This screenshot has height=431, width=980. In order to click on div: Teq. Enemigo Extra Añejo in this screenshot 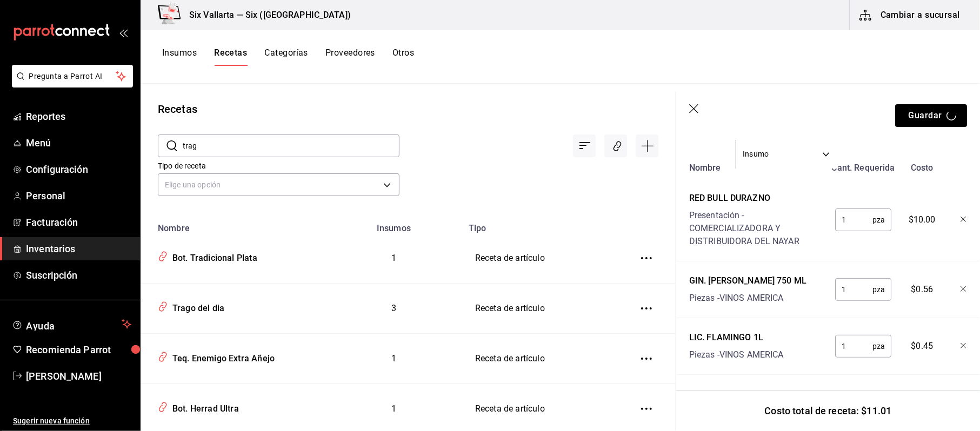, I will do `click(221, 356)`.